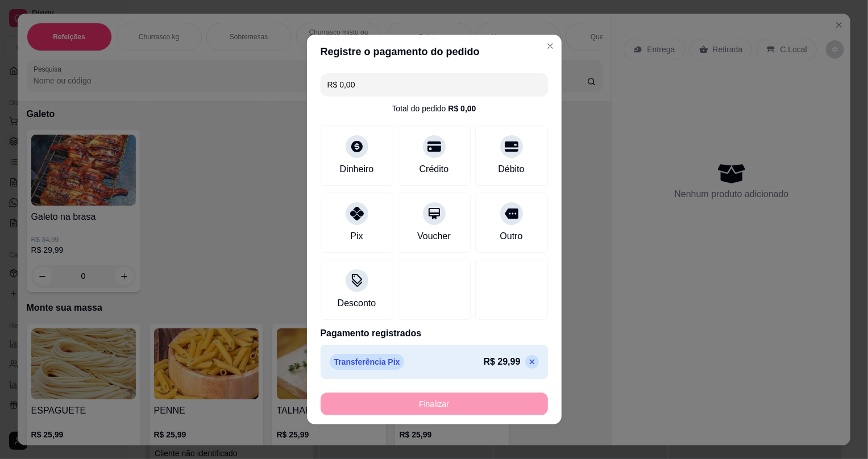 Image resolution: width=868 pixels, height=459 pixels. Describe the element at coordinates (357, 303) in the screenshot. I see `div: Desconto` at that location.